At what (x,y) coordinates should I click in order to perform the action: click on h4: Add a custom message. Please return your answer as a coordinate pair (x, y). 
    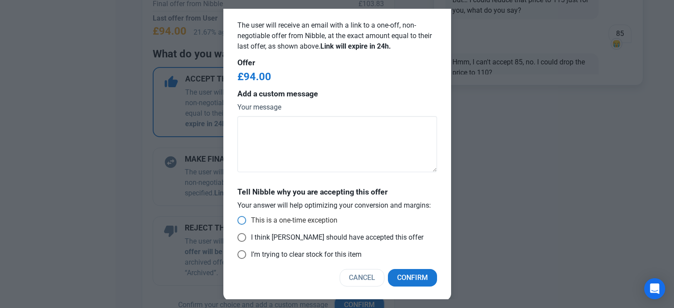
    Looking at the image, I should click on (337, 94).